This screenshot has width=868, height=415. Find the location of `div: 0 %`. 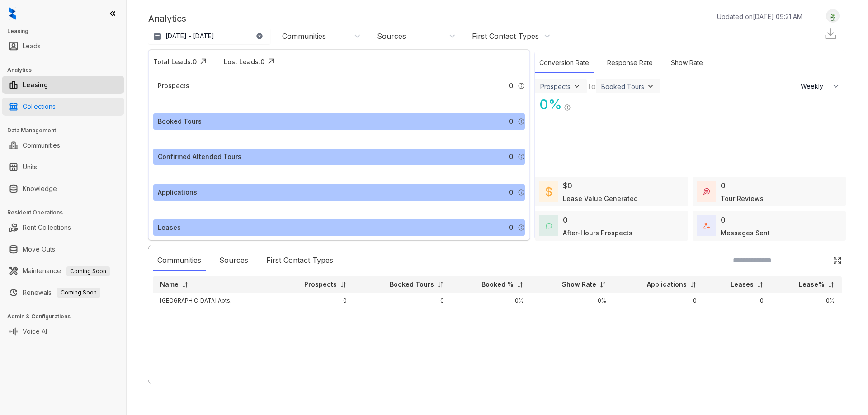

div: 0 % is located at coordinates (548, 104).